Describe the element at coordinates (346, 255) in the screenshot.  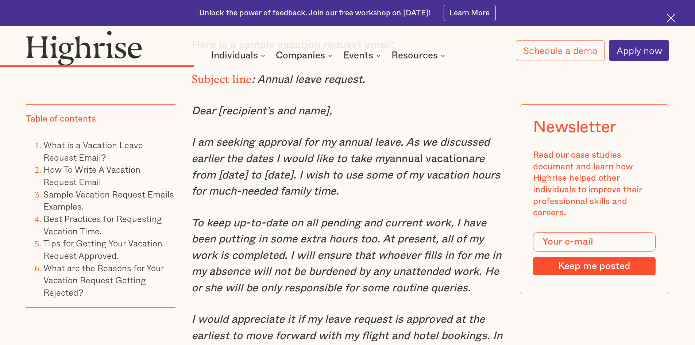
I see `em: To keep up-to-date on all pending and current work, I have been putting in some extra hours too. ...` at that location.